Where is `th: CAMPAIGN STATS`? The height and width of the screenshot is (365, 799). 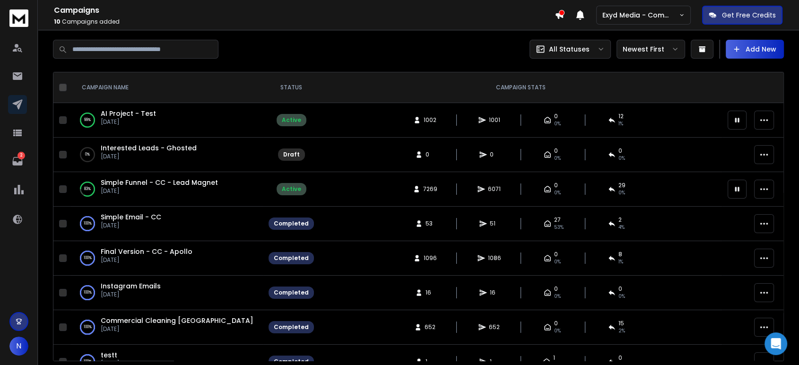 th: CAMPAIGN STATS is located at coordinates (521, 87).